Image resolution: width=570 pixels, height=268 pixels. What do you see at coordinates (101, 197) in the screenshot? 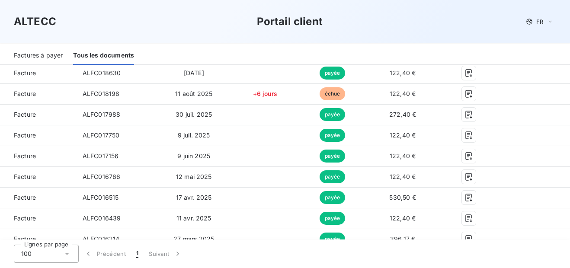
I see `span: ALFC016515` at bounding box center [101, 197].